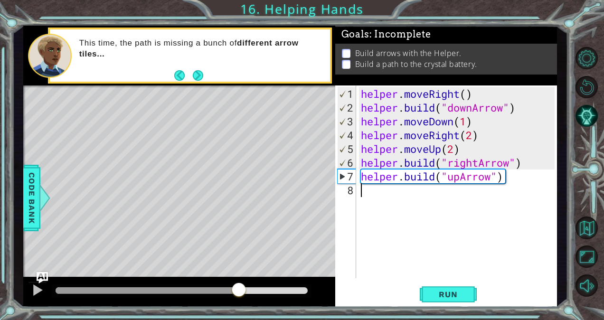 This screenshot has height=320, width=604. What do you see at coordinates (189, 48) in the screenshot?
I see `strong: different arrow tiles...` at bounding box center [189, 48].